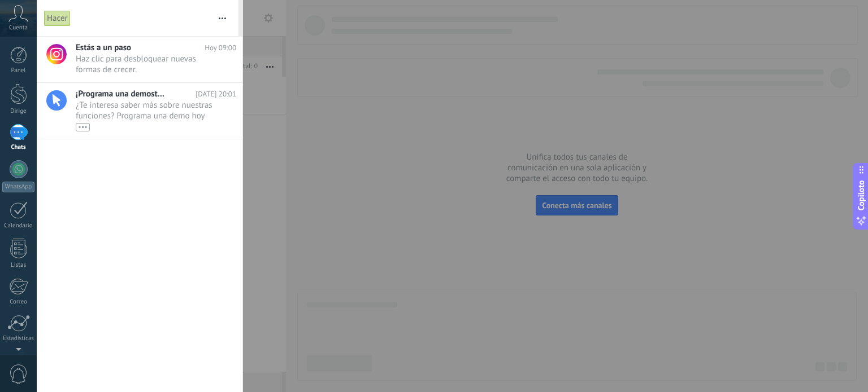 The image size is (868, 392). I want to click on img: logo_orange.svg, so click(23, 23).